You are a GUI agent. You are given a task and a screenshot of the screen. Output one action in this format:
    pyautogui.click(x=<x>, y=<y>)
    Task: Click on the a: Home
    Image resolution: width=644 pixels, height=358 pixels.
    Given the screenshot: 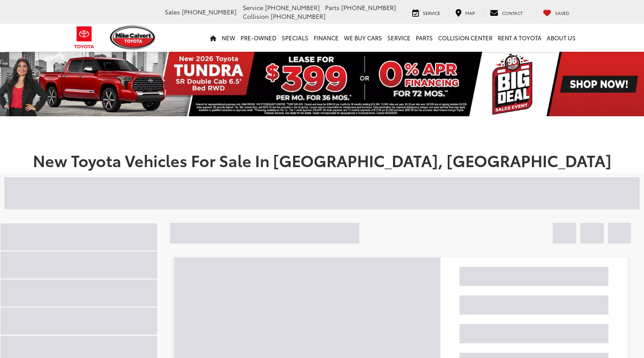 What is the action you would take?
    pyautogui.click(x=213, y=38)
    